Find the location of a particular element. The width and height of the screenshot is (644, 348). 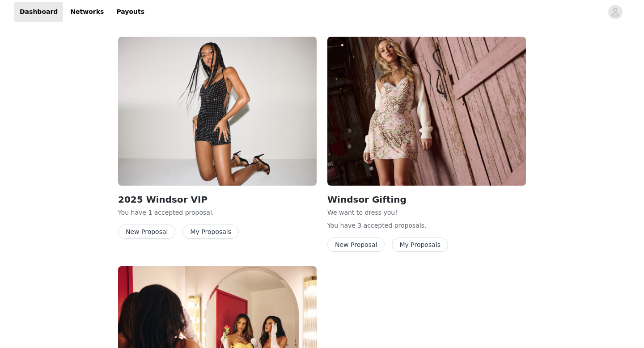

h2: 2025 Windsor VIP is located at coordinates (218, 199).